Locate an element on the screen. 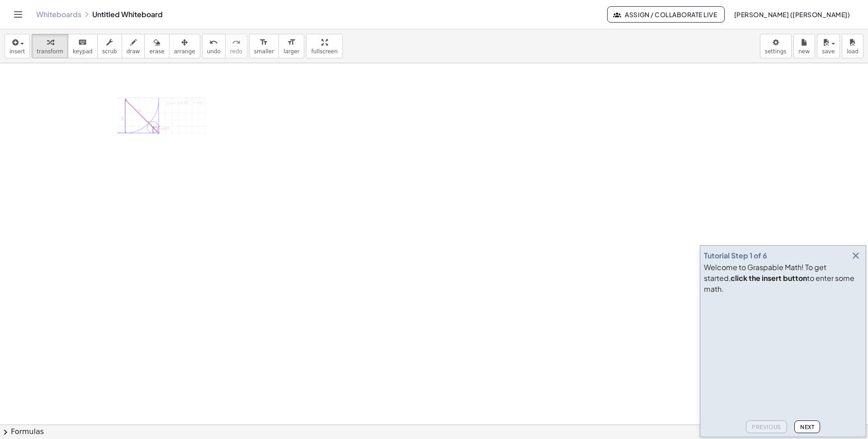 This screenshot has height=439, width=868. div: Welcome to Graspable Math! To get started, to enter some math. is located at coordinates (783, 278).